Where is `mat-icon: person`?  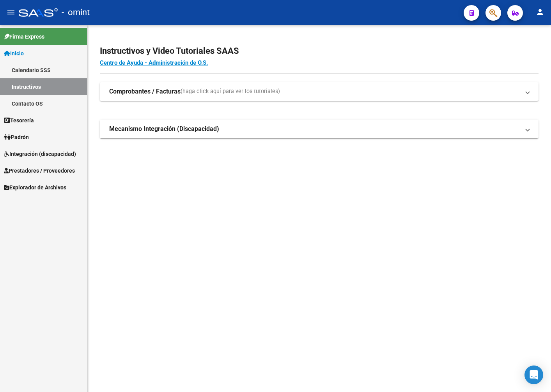
mat-icon: person is located at coordinates (540, 12).